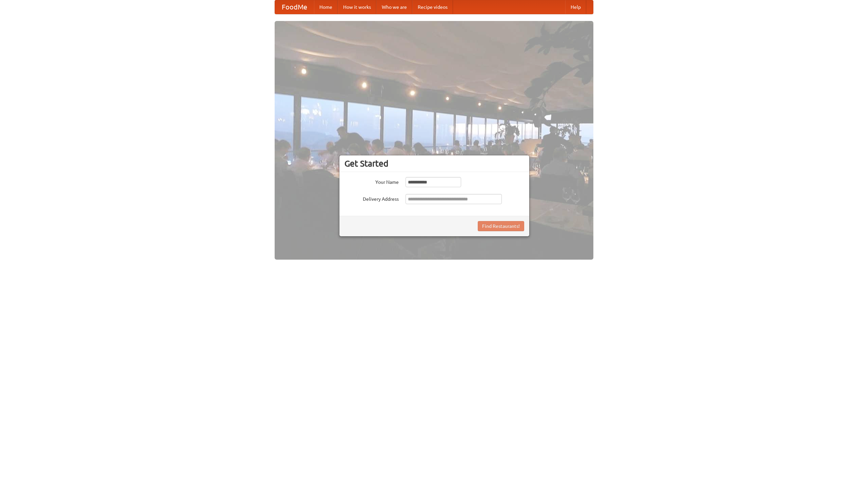 This screenshot has height=479, width=868. I want to click on a: FoodMe, so click(294, 7).